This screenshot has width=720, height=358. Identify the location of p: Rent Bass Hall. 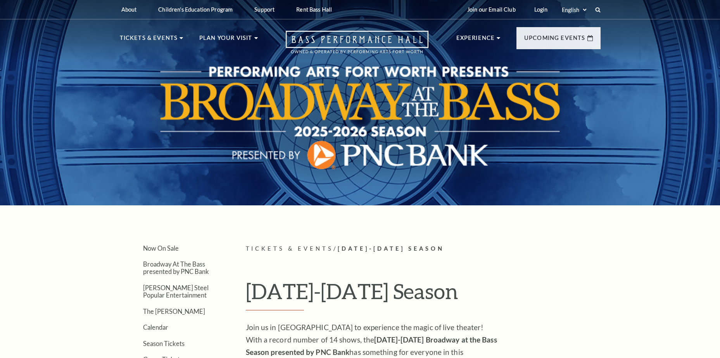
(314, 9).